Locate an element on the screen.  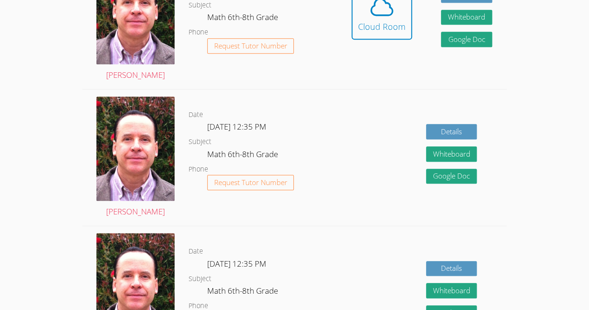
img: avatar.png is located at coordinates (135, 148).